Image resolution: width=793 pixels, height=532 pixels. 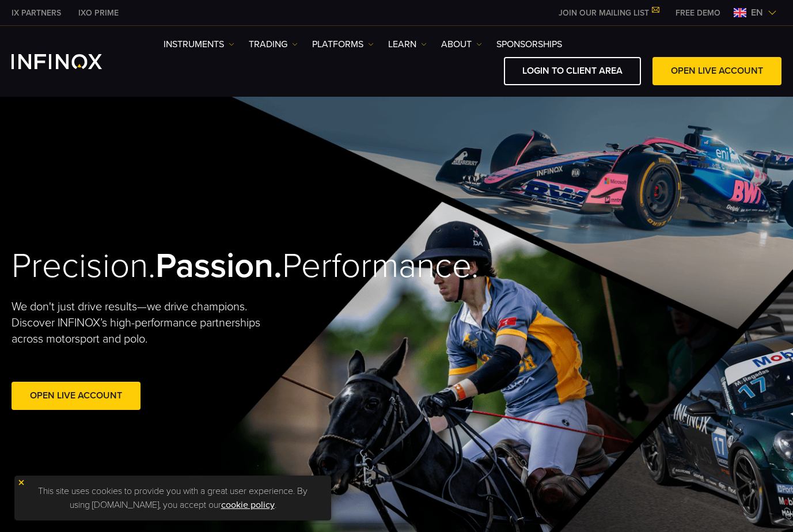 What do you see at coordinates (21, 482) in the screenshot?
I see `img: yellow close icon` at bounding box center [21, 482].